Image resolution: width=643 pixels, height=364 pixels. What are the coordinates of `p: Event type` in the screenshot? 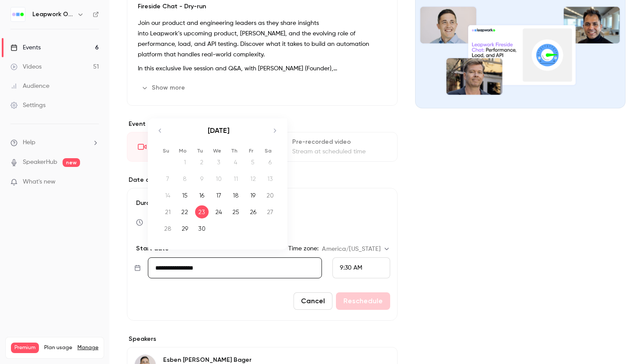 It's located at (262, 124).